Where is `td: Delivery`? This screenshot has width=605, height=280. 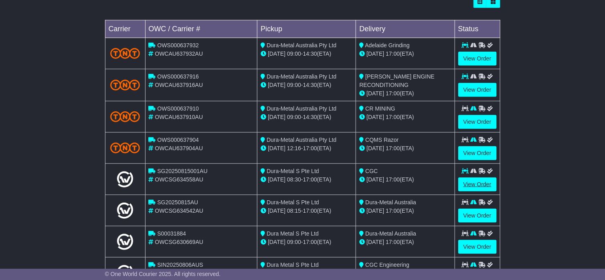
td: Delivery is located at coordinates (406, 29).